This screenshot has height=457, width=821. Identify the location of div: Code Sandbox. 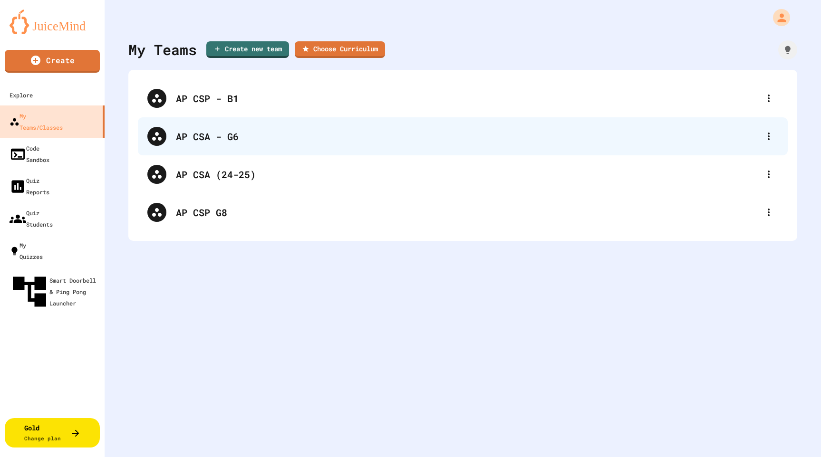
(29, 154).